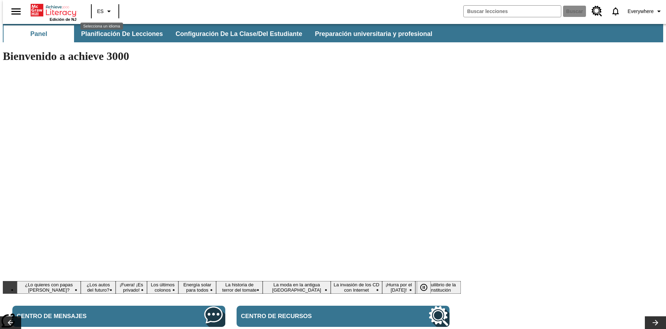  Describe the element at coordinates (656, 323) in the screenshot. I see `button: Carrusel de lecciones, seguir` at that location.